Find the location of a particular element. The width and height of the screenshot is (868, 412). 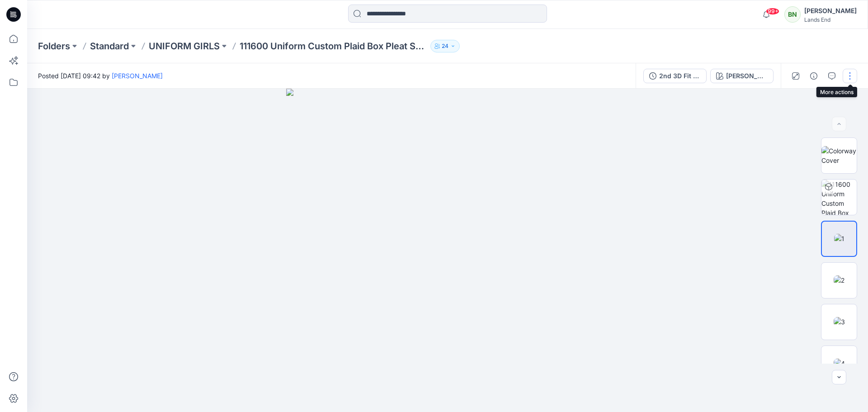

a: Folders is located at coordinates (54, 46).